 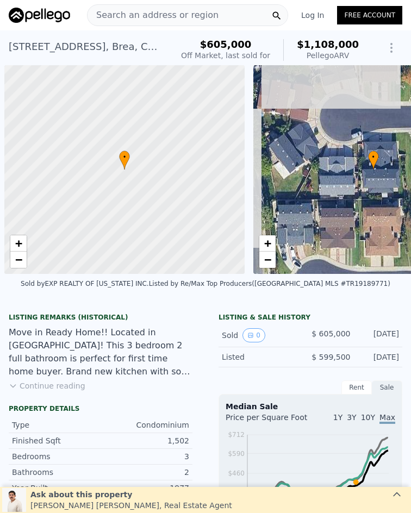 What do you see at coordinates (100, 408) in the screenshot?
I see `div: Property details` at bounding box center [100, 408].